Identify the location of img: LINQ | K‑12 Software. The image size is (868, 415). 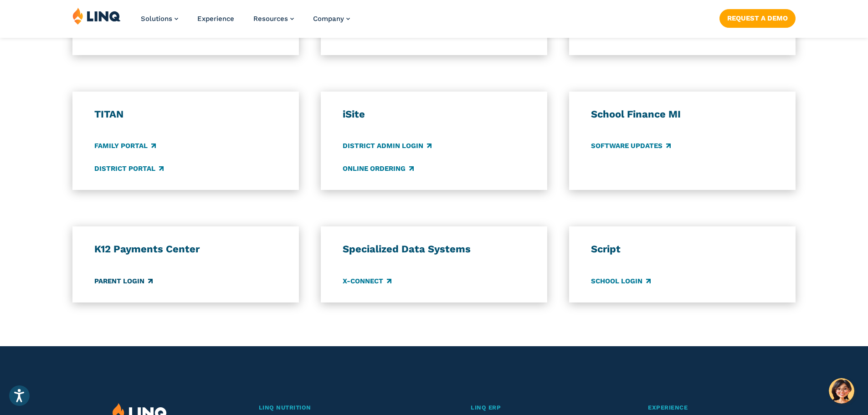
(96, 16).